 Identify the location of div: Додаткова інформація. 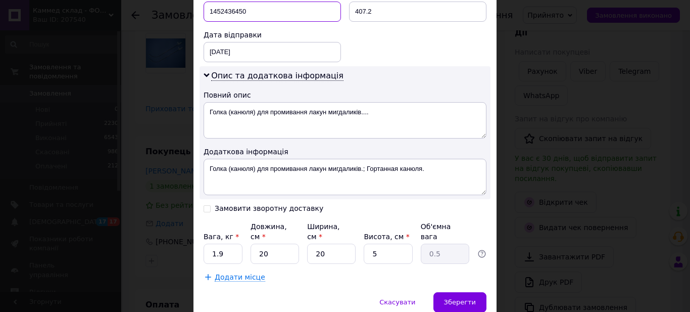
(345, 152).